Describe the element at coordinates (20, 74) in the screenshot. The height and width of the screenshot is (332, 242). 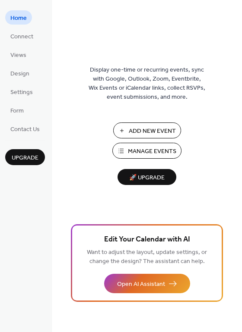
I see `span: Design` at that location.